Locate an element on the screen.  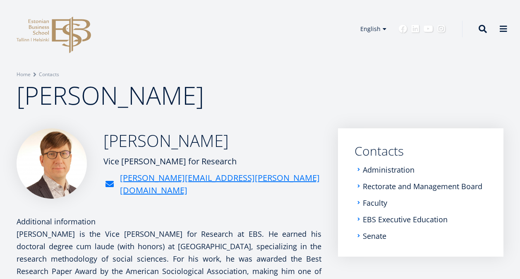
a: Rectorate and Management Board is located at coordinates (422, 186).